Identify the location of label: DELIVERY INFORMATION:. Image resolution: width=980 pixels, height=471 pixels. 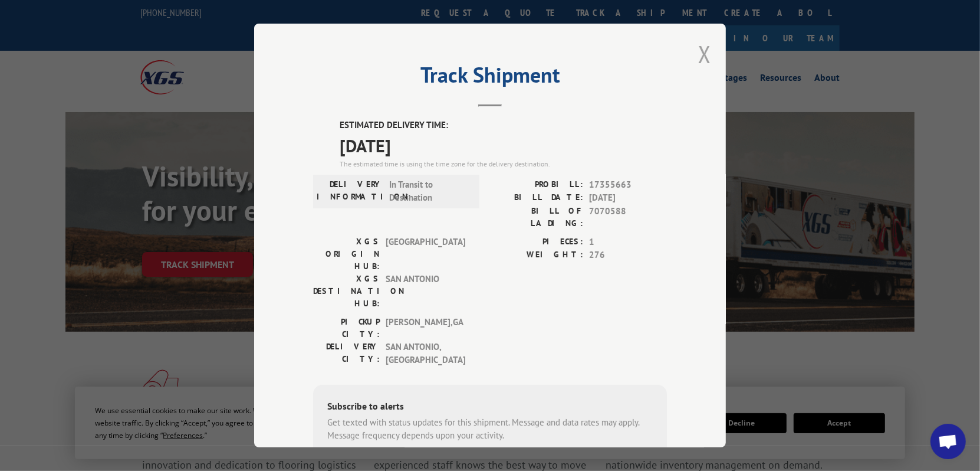
(349, 191).